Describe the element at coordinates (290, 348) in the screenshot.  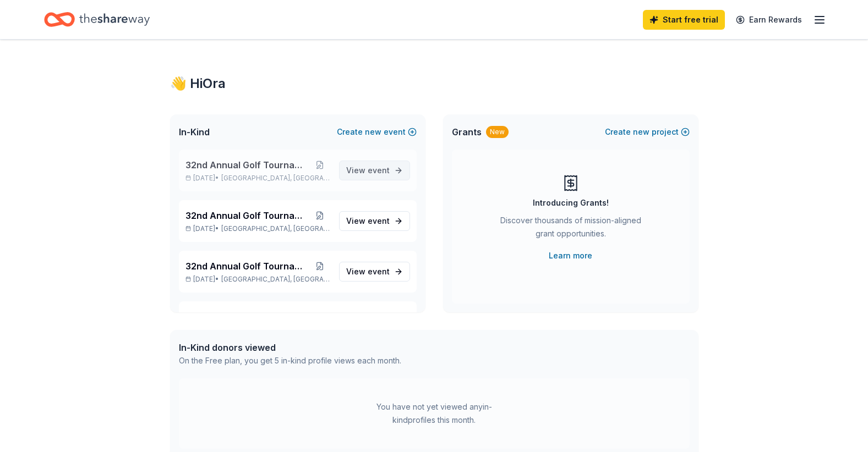
I see `div: In-Kind donors viewed` at that location.